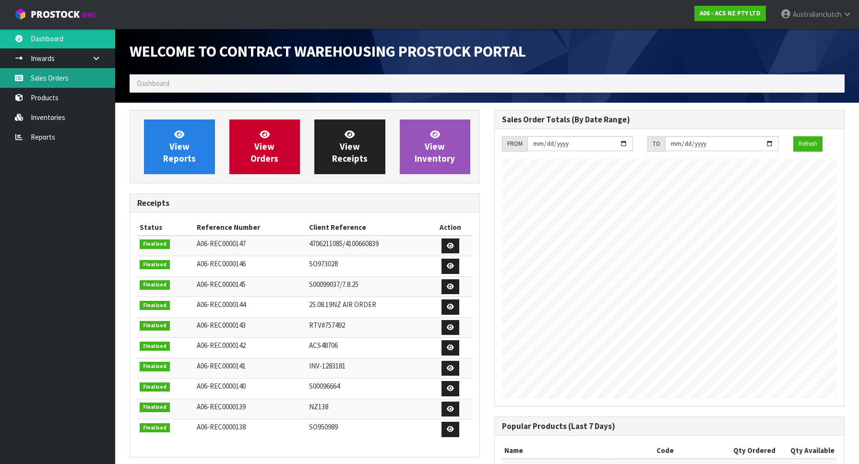  What do you see at coordinates (435, 147) in the screenshot?
I see `a: ViewInventory` at bounding box center [435, 147].